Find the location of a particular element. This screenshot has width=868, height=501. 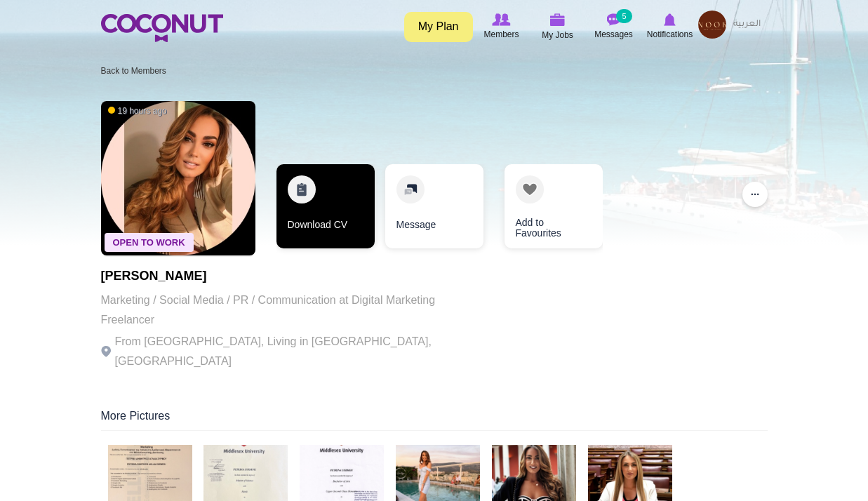

a: Back to Members is located at coordinates (134, 71).